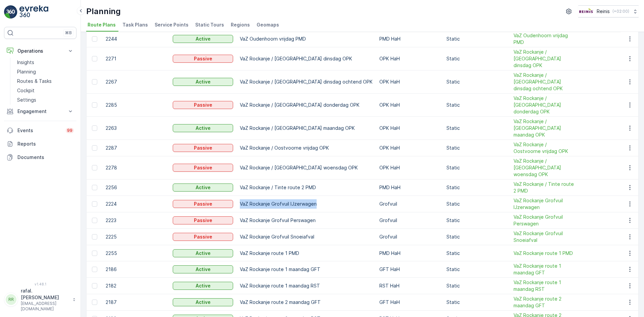 This screenshot has width=644, height=317. What do you see at coordinates (306, 302) in the screenshot?
I see `td: VaZ Rockanje route 2 maandag GFT` at bounding box center [306, 302].